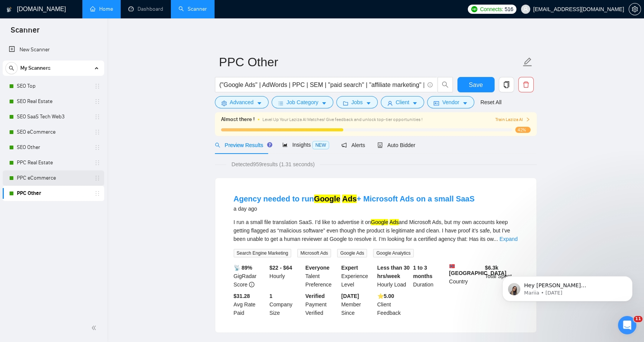  What do you see at coordinates (193, 9) in the screenshot?
I see `a: searchScanner` at bounding box center [193, 9].